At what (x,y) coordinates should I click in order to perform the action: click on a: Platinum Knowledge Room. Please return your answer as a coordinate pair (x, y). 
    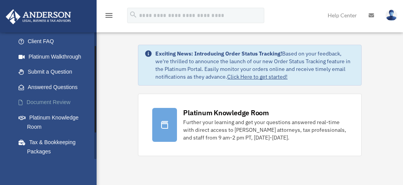
    Looking at the image, I should click on (54, 122).